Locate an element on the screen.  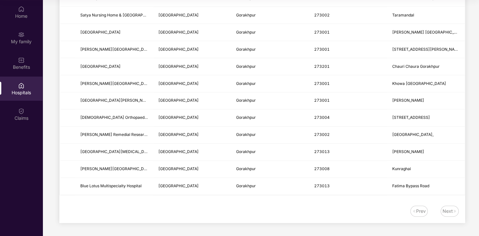
span: Chauri Chaura Gorakhpur is located at coordinates (416, 66).